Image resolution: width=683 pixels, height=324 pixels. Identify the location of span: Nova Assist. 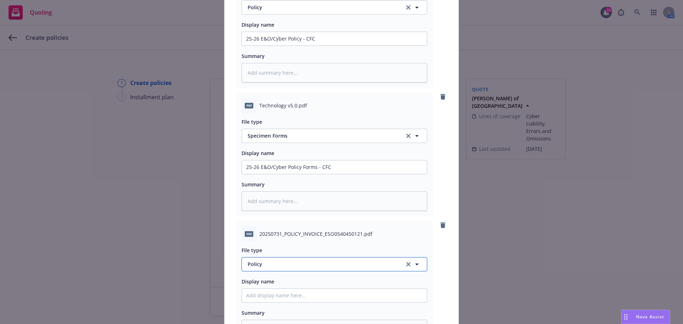
(650, 316).